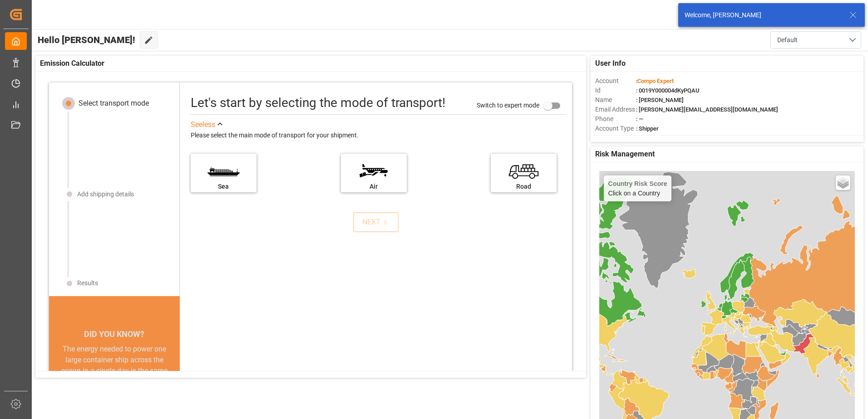 The height and width of the screenshot is (419, 868). Describe the element at coordinates (616, 119) in the screenshot. I see `span: Phone` at that location.